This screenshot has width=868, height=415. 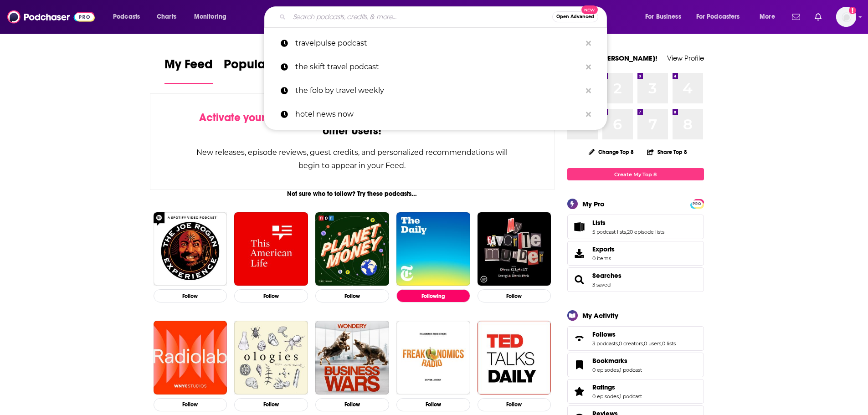 What do you see at coordinates (352, 125) in the screenshot?
I see `div: by following Podcasts, Creators, Lists, and other Users!` at bounding box center [352, 125].